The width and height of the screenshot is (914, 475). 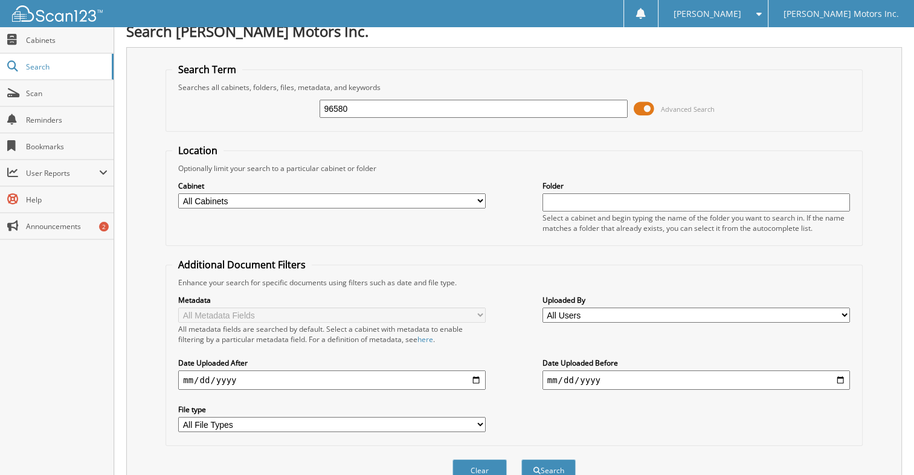 I want to click on legend: Additional Document Filters, so click(x=242, y=265).